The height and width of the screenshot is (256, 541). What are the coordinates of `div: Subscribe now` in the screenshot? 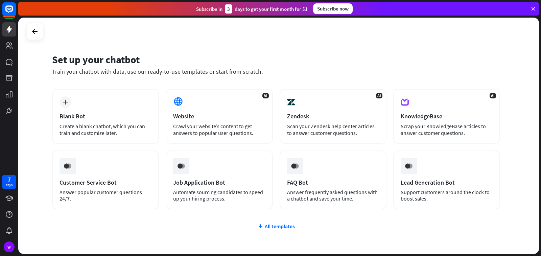 It's located at (333, 9).